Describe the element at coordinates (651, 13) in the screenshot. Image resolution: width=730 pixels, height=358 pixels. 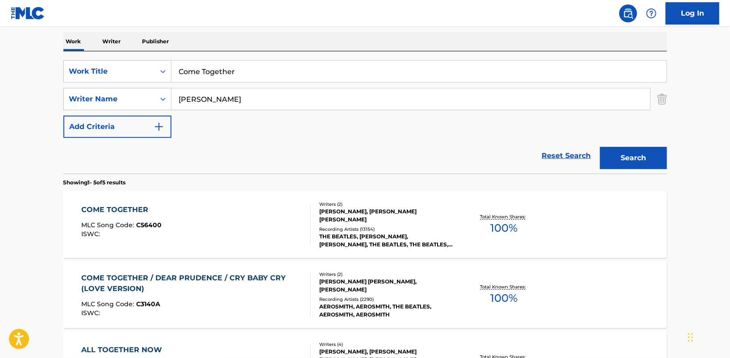
I see `img: help` at that location.